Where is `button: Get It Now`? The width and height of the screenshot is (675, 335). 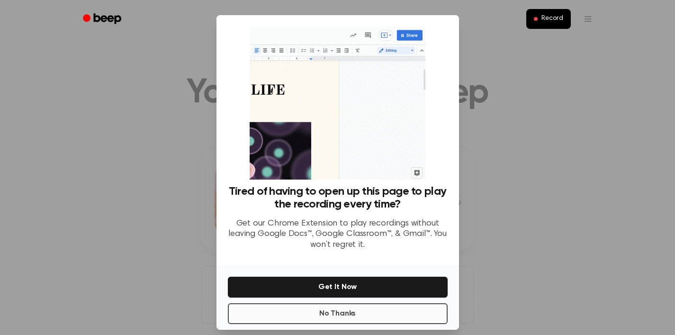
button: Get It Now is located at coordinates (338, 287).